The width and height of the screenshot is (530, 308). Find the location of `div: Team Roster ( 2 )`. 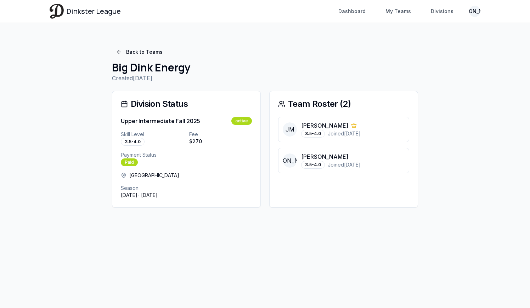

div: Team Roster ( 2 ) is located at coordinates (344, 104).